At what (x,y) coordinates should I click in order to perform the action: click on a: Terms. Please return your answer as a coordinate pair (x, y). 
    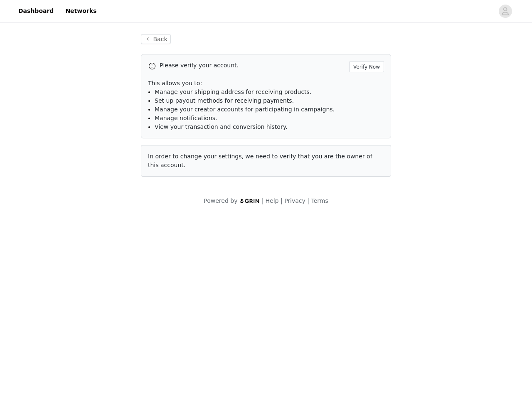
    Looking at the image, I should click on (319, 201).